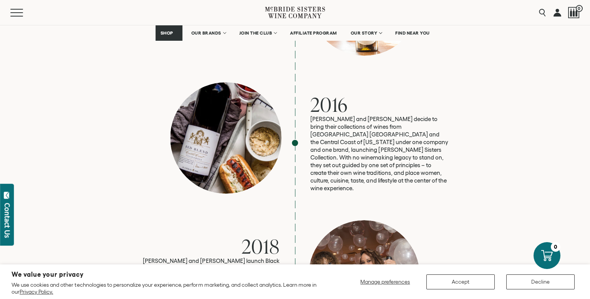 This screenshot has width=590, height=299. Describe the element at coordinates (461, 282) in the screenshot. I see `button: Accept` at that location.